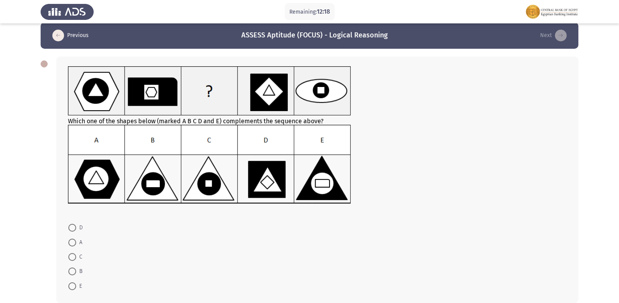 The height and width of the screenshot is (303, 619). Describe the element at coordinates (79, 287) in the screenshot. I see `span: E` at that location.